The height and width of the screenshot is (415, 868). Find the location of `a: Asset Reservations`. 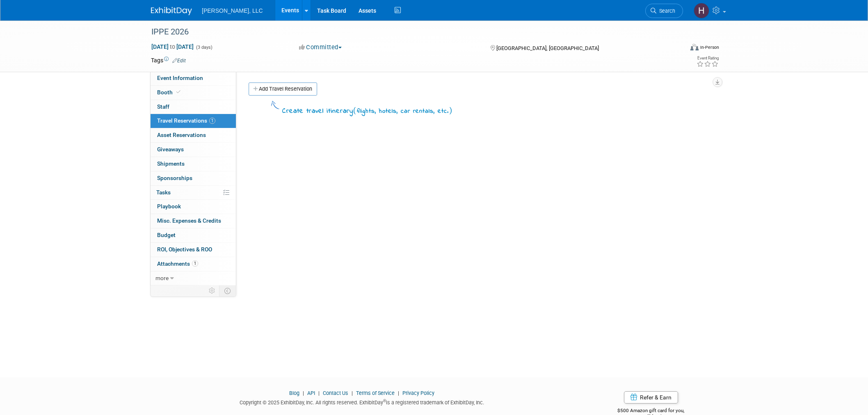

a: Asset Reservations is located at coordinates (193, 135).